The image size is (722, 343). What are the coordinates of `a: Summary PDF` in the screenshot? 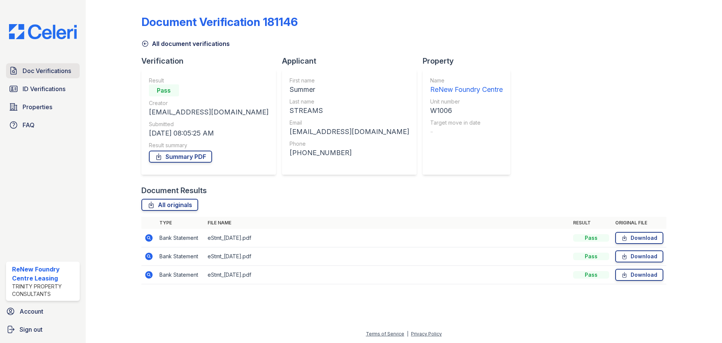 It's located at (180, 156).